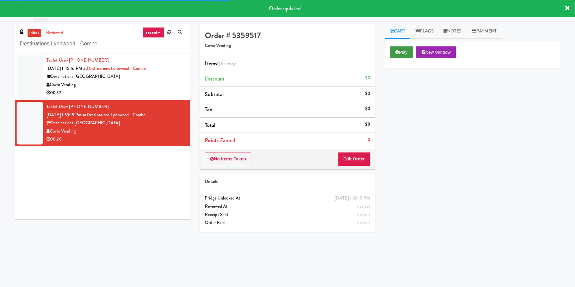 This screenshot has width=575, height=287. Describe the element at coordinates (208, 110) in the screenshot. I see `span: Tax` at that location.